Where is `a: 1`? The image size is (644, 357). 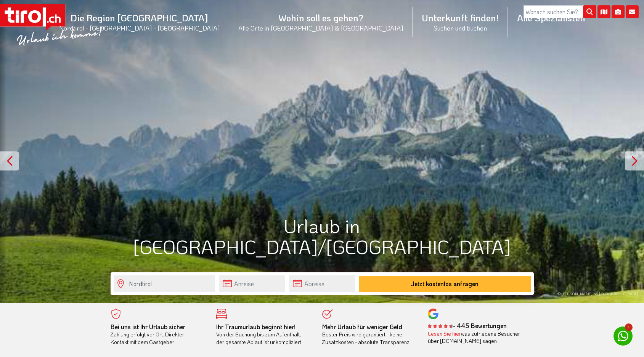
a: 1 is located at coordinates (622, 335).